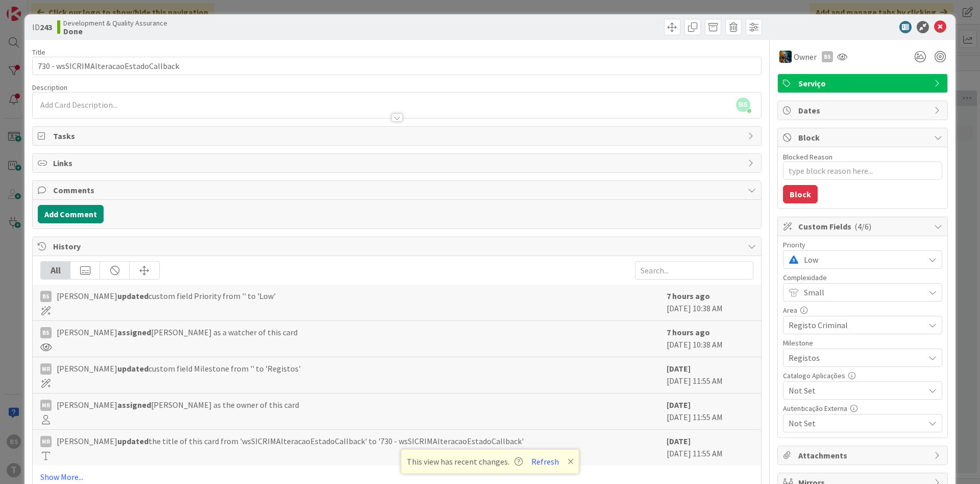 The height and width of the screenshot is (484, 980). What do you see at coordinates (863, 342) in the screenshot?
I see `div: Milestone` at bounding box center [863, 342].